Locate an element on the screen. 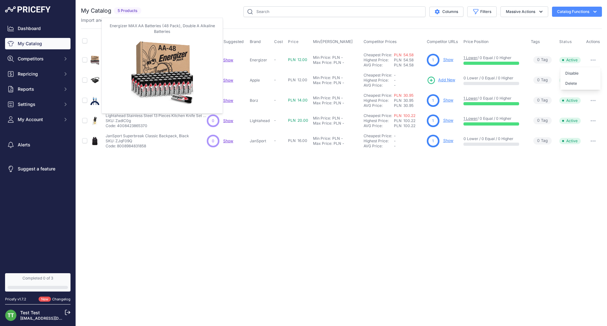 The height and width of the screenshot is (326, 607). span: PLN 100.22 is located at coordinates (405, 120).